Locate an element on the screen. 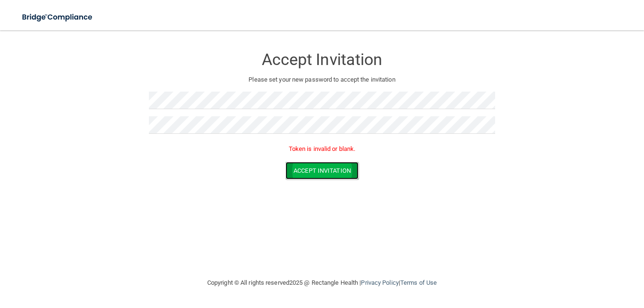  a: Terms of Use is located at coordinates (418, 283).